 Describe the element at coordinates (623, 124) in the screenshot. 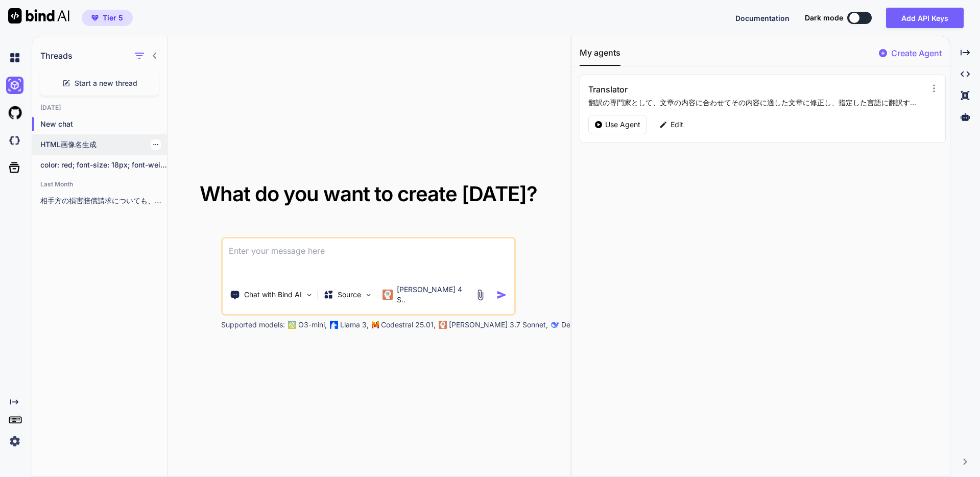

I see `p: Use Agent` at that location.